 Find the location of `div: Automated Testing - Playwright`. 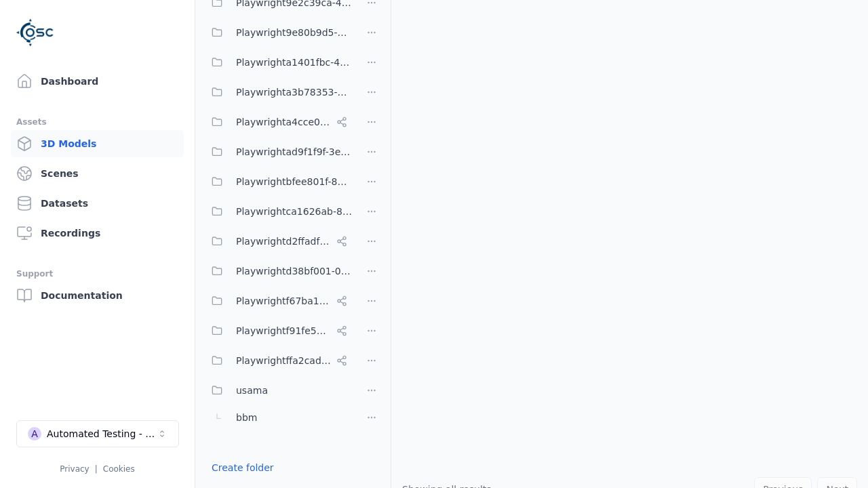

div: Automated Testing - Playwright is located at coordinates (102, 434).